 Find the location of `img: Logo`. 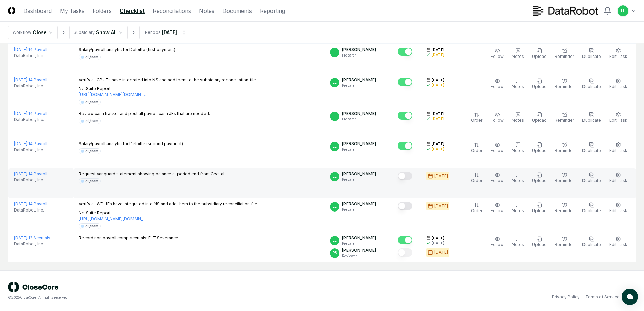

img: Logo is located at coordinates (11, 10).